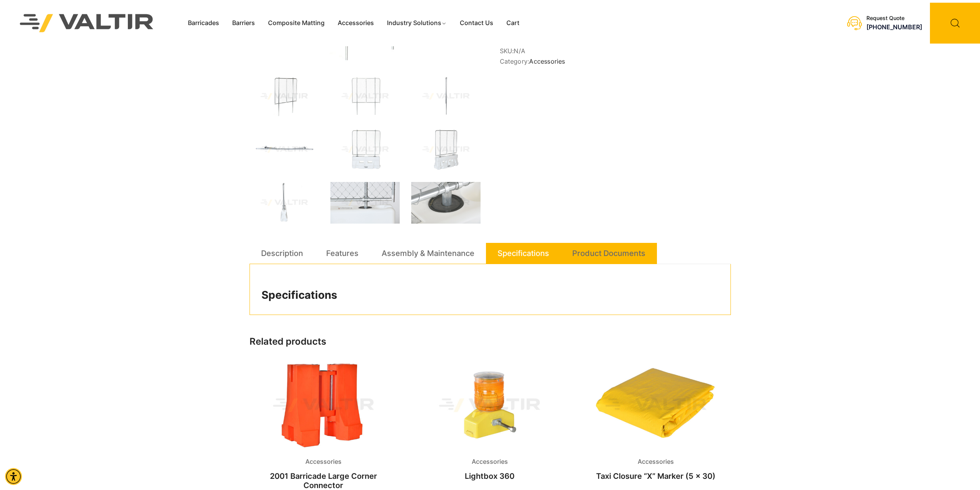  Describe the element at coordinates (615, 51) in the screenshot. I see `span: SKU:` at that location.